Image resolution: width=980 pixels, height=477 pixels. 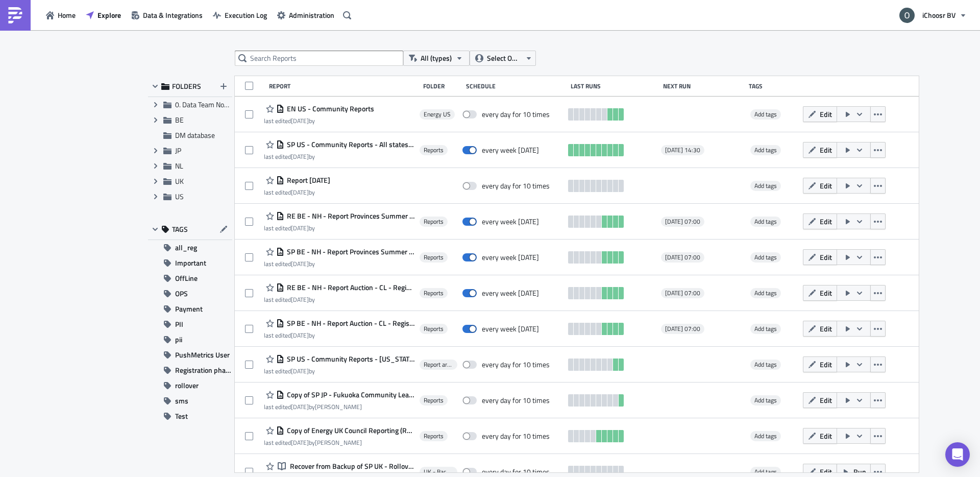 What do you see at coordinates (190, 309) in the screenshot?
I see `button: Payment` at bounding box center [190, 309].